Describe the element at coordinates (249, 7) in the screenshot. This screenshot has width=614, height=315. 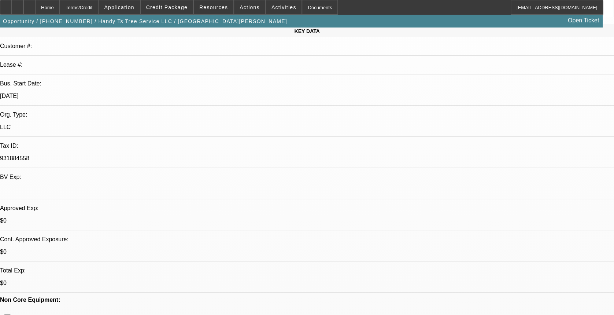
I see `button: Actions` at that location.